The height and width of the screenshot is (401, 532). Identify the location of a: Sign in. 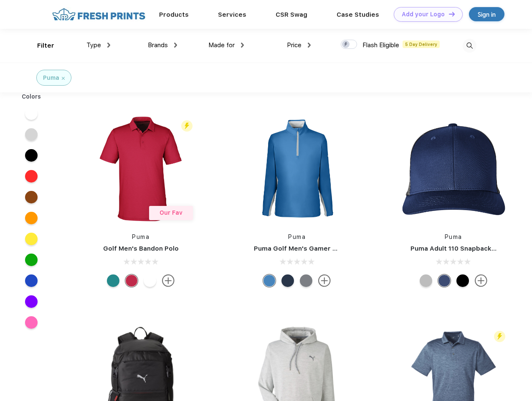
(487, 14).